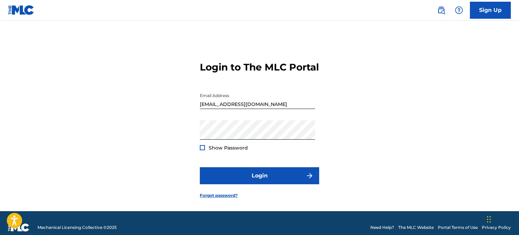  What do you see at coordinates (490, 10) in the screenshot?
I see `a: Sign Up` at bounding box center [490, 10].